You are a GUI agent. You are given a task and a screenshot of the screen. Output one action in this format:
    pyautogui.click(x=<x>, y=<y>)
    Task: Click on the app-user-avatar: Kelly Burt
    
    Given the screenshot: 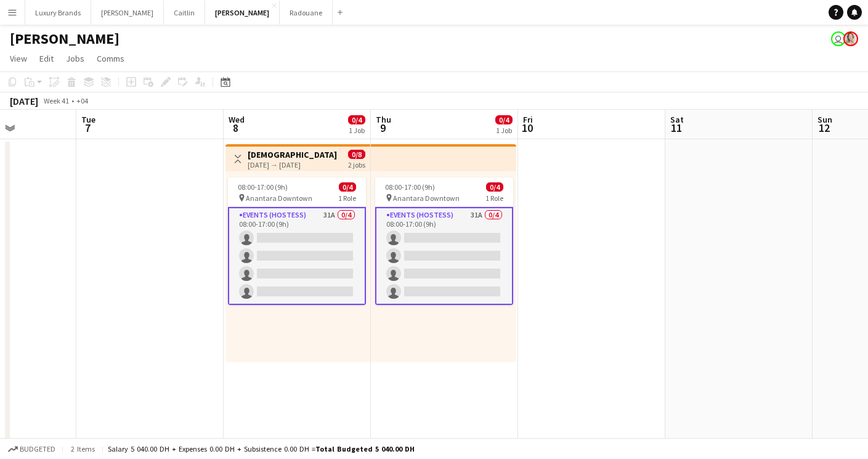 What is the action you would take?
    pyautogui.click(x=851, y=39)
    